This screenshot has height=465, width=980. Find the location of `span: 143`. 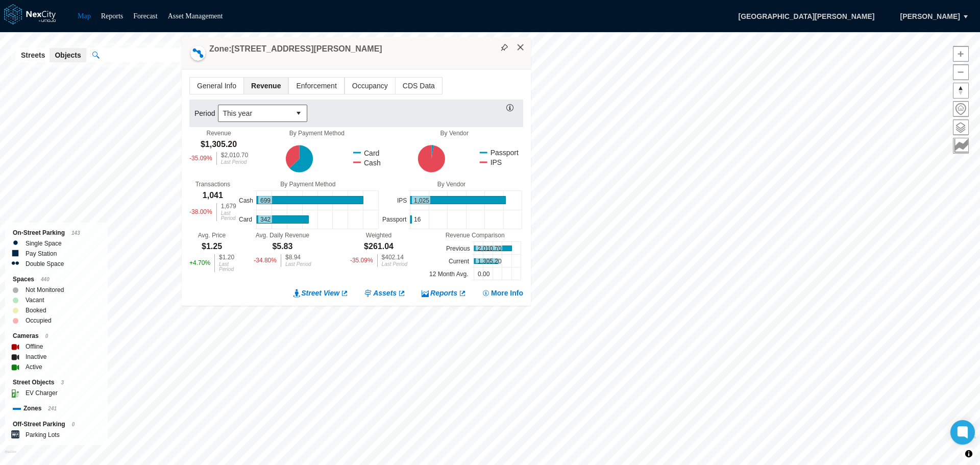

span: 143 is located at coordinates (75, 233).